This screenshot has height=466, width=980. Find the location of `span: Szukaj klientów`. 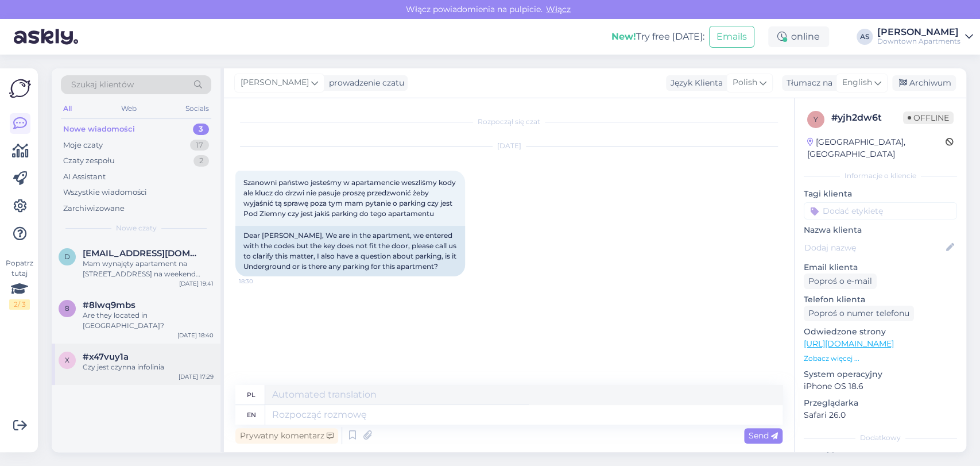

span: Szukaj klientów is located at coordinates (102, 85).